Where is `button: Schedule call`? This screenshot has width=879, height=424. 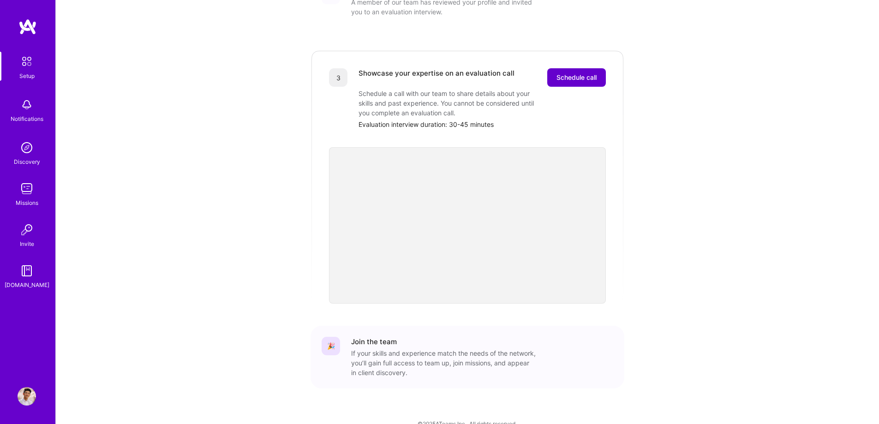
button: Schedule call is located at coordinates (576, 78).